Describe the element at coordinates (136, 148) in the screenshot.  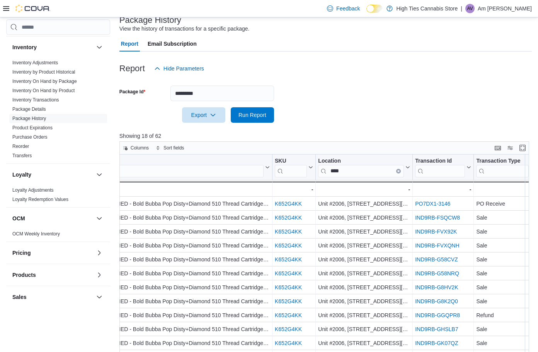
I see `button: Columns` at that location.